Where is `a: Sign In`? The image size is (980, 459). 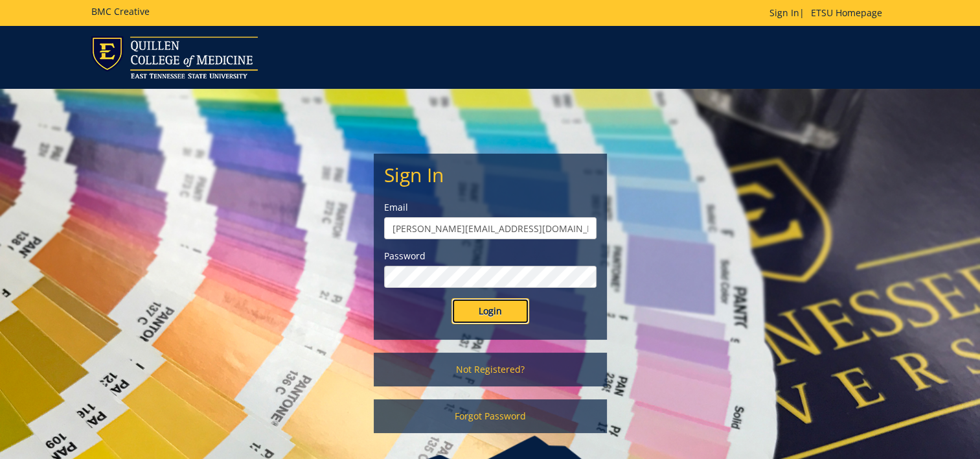 a: Sign In is located at coordinates (784, 12).